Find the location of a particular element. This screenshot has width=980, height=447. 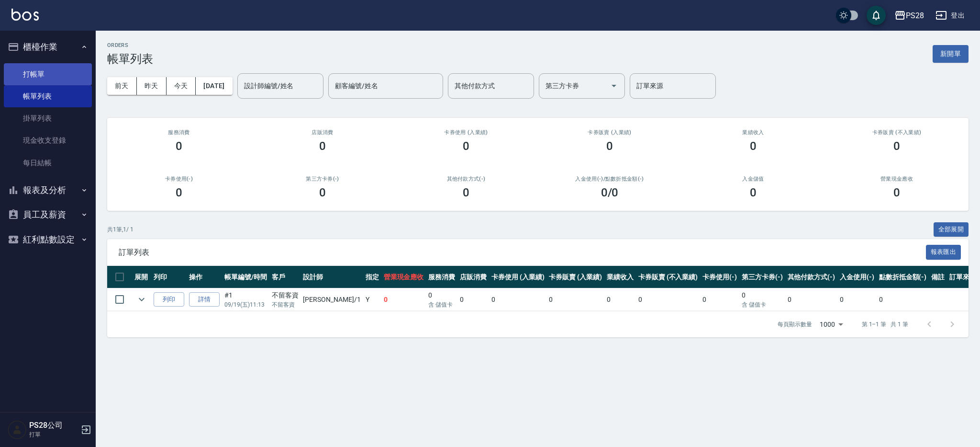

th: 卡券使用 (入業績) is located at coordinates (518, 276).